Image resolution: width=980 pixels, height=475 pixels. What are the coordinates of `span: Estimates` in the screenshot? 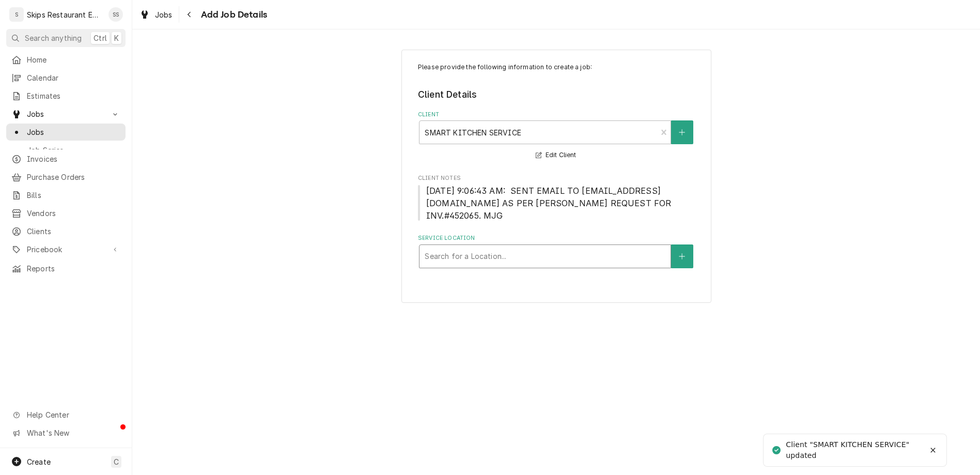 It's located at (74, 96).